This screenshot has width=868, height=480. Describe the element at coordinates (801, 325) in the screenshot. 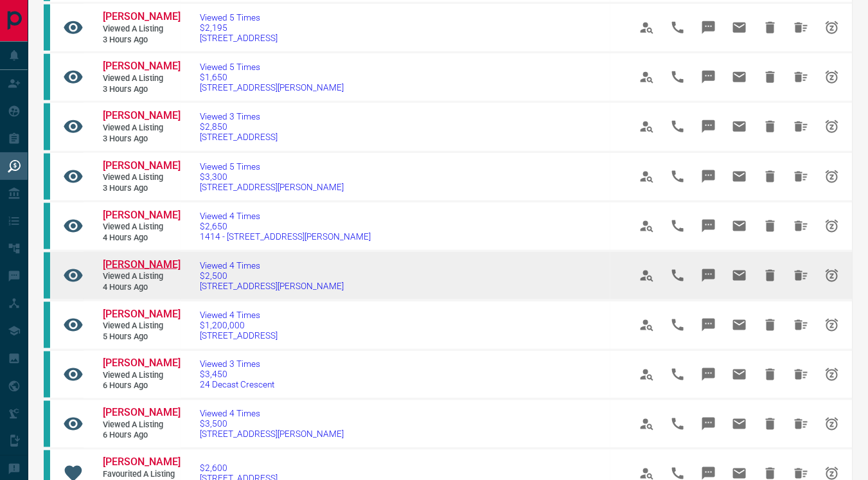

I see `span: Hide All from Fahd Abdurrahman` at that location.